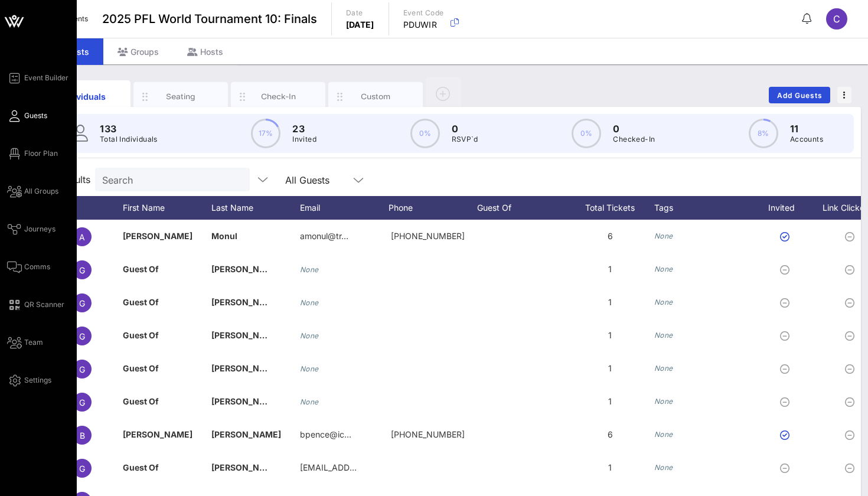 The height and width of the screenshot is (496, 868). I want to click on div: Last Name, so click(255, 208).